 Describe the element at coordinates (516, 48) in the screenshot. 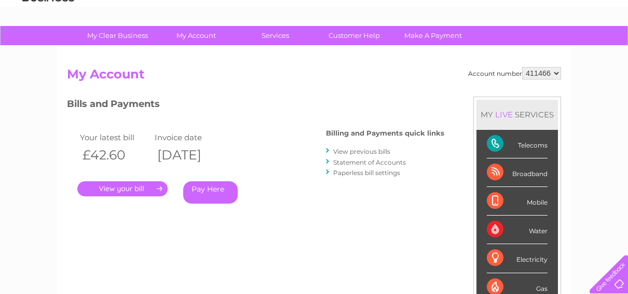

I see `a: Telecoms` at that location.